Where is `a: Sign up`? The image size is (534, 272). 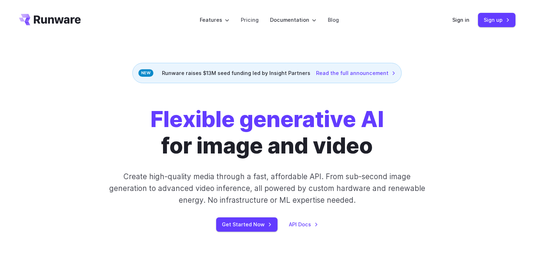
a: Sign up is located at coordinates (497, 20).